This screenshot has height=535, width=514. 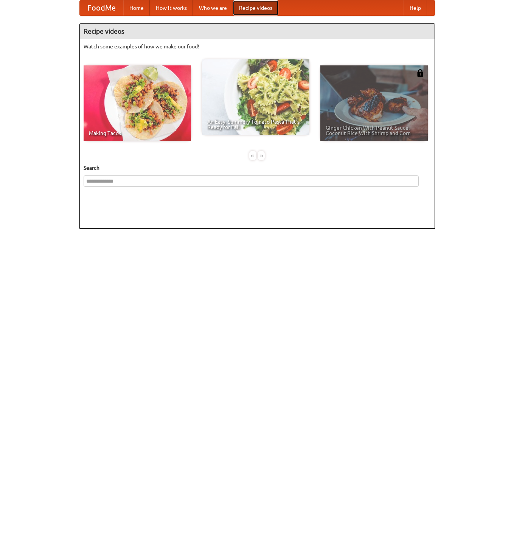 What do you see at coordinates (255, 97) in the screenshot?
I see `a: An Easy, Summery Tomato Pasta That's Ready for Fall` at bounding box center [255, 97].